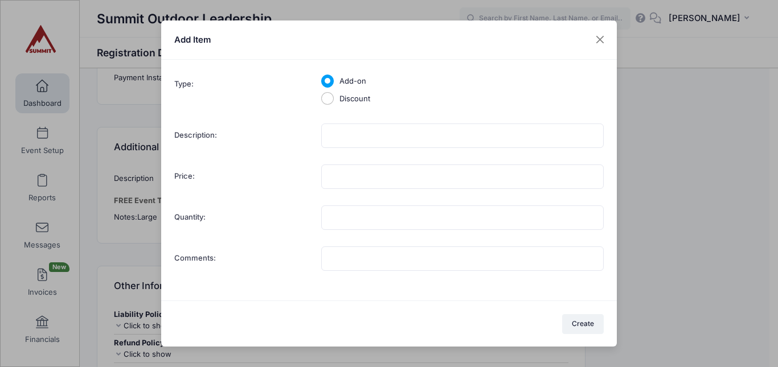 This screenshot has height=367, width=778. What do you see at coordinates (352, 81) in the screenshot?
I see `label: Add-on` at bounding box center [352, 81].